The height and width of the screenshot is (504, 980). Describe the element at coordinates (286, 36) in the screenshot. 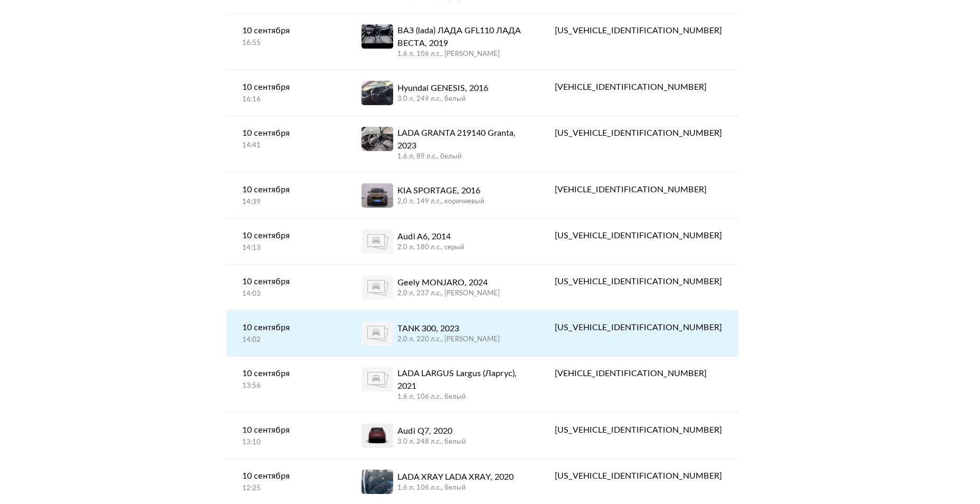

I see `a: 10 сентября16:55` at that location.